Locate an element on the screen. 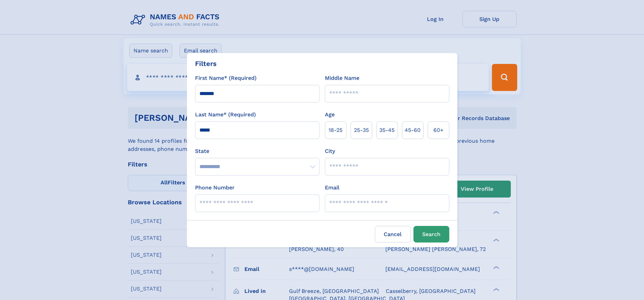 The width and height of the screenshot is (644, 300). span: 18‑25 is located at coordinates (335, 130).